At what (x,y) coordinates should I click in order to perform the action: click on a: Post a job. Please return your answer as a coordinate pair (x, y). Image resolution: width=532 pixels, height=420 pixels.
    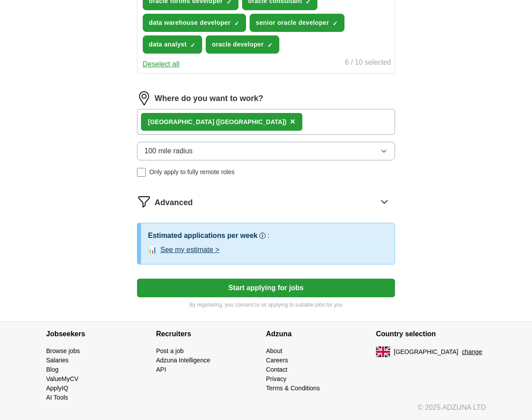
    Looking at the image, I should click on (170, 351).